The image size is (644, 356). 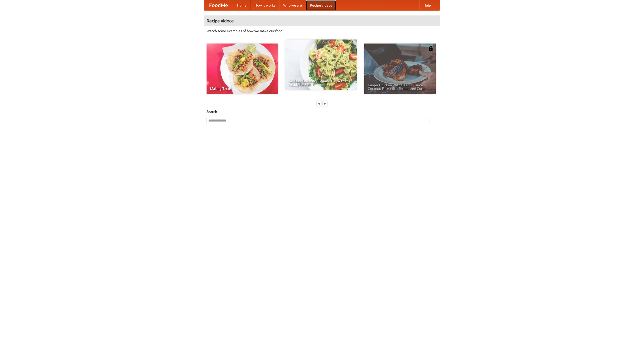 What do you see at coordinates (219, 5) in the screenshot?
I see `a: FoodMe` at bounding box center [219, 5].